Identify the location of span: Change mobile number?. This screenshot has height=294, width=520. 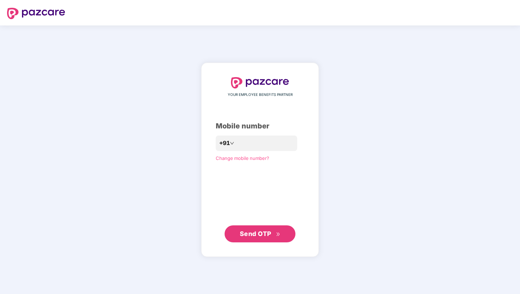
(242, 158).